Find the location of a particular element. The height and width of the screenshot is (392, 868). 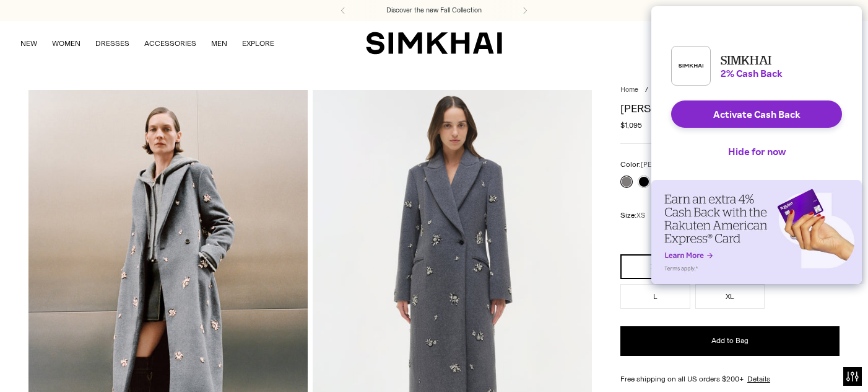

button: Add to Bag is located at coordinates (729, 341).